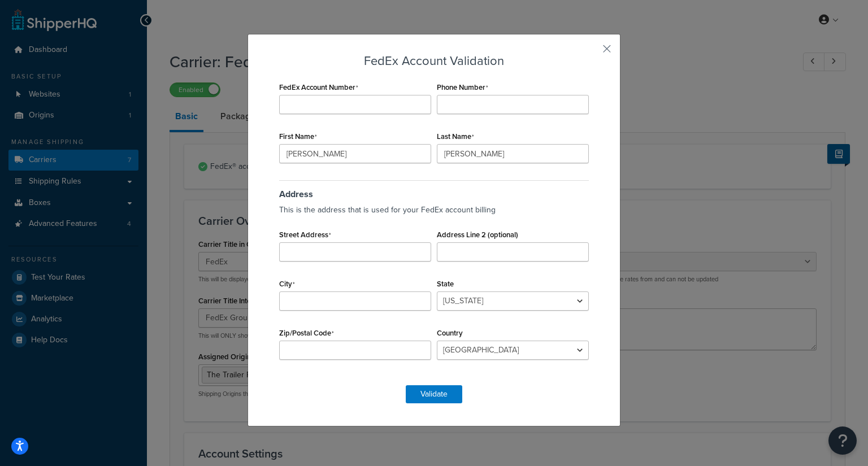  I want to click on label: State, so click(445, 284).